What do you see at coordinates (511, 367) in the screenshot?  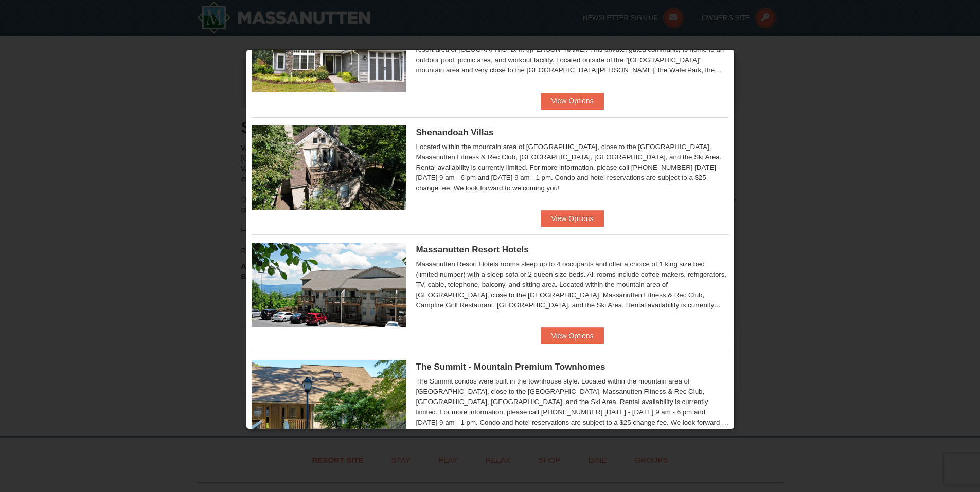 I see `span: The Summit - Mountain Premium Townhomes` at bounding box center [511, 367].